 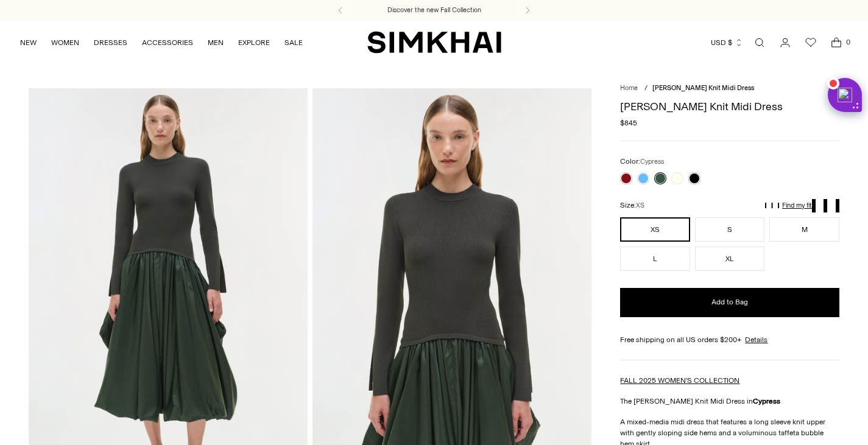 What do you see at coordinates (216, 42) in the screenshot?
I see `a: MEN` at bounding box center [216, 42].